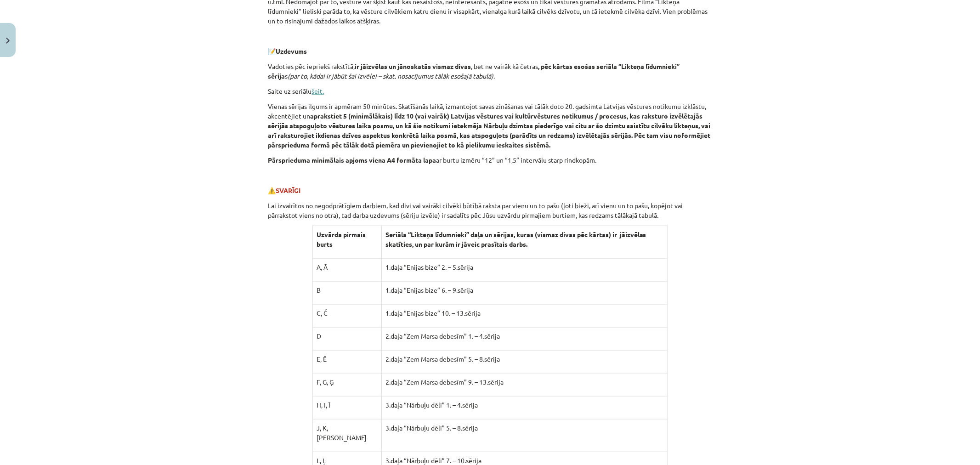 This screenshot has height=465, width=980. Describe the element at coordinates (291, 51) in the screenshot. I see `b: Uzdevums` at that location.